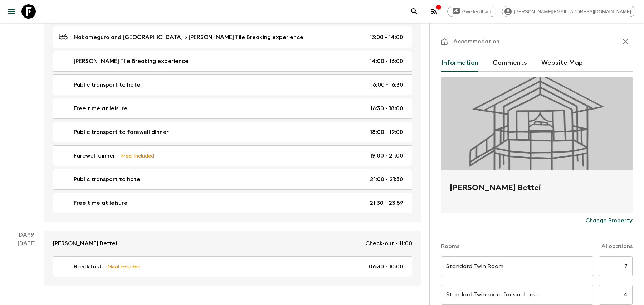 Image resolution: width=644 pixels, height=305 pixels. Describe the element at coordinates (387, 179) in the screenshot. I see `p: 21:00 - 21:30` at that location.